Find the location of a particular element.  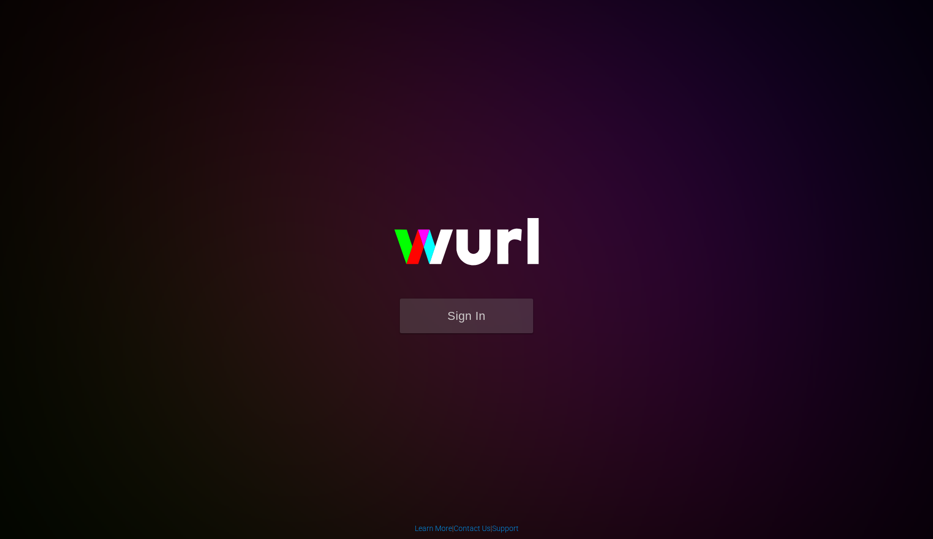

a: Contact Us is located at coordinates (472, 528).